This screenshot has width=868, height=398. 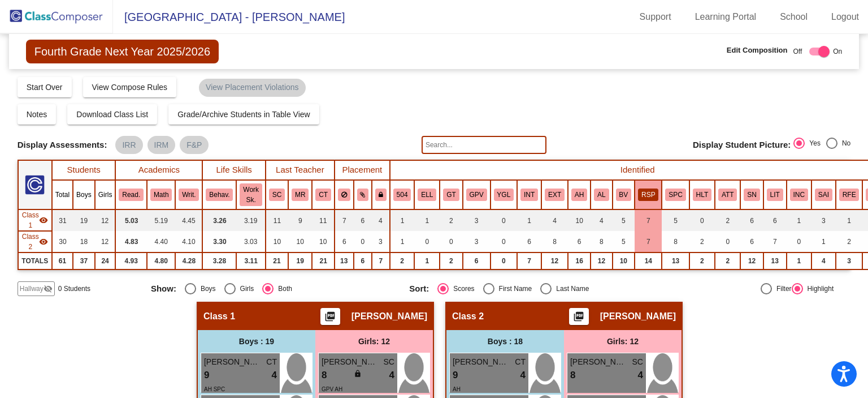 I want to click on span: lock, so click(x=358, y=373).